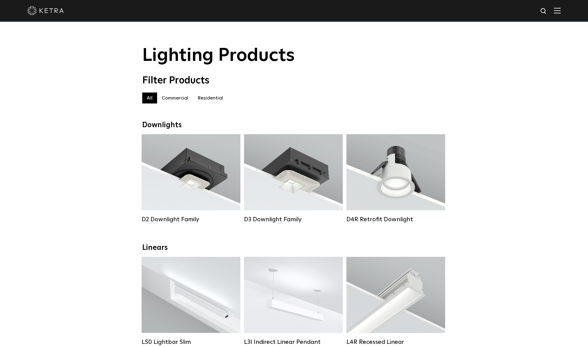  What do you see at coordinates (294, 125) in the screenshot?
I see `div: Downlights` at bounding box center [294, 125].